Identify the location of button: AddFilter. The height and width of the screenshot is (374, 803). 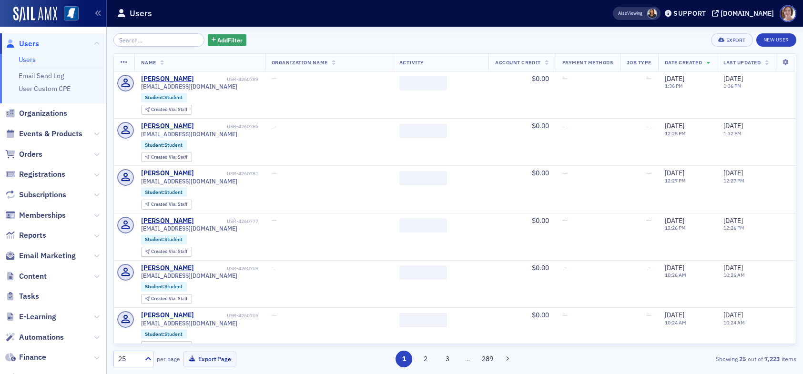
(227, 40).